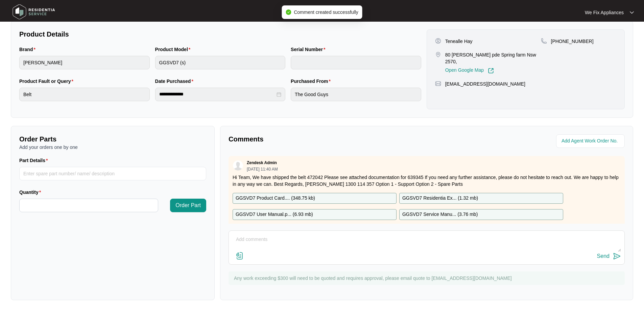 The height and width of the screenshot is (311, 644). I want to click on label: Date Purchased, so click(176, 81).